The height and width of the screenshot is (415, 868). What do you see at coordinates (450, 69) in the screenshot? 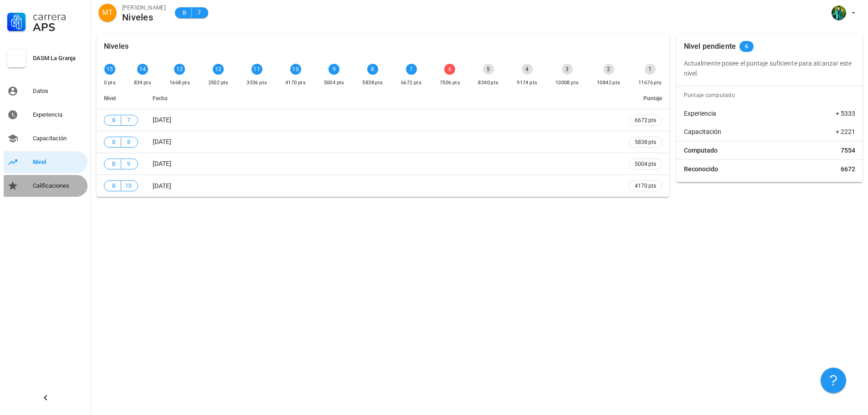
I see `div: 6` at bounding box center [450, 69].